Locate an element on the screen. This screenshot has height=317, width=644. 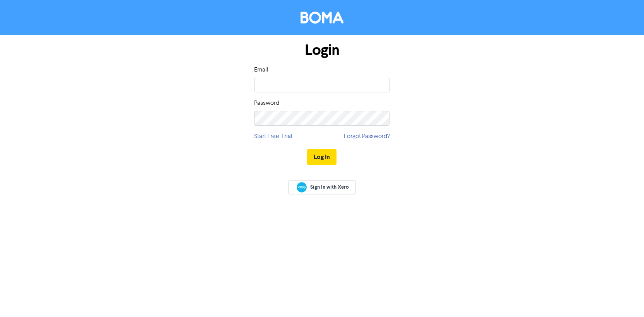
a: Start Free Trial is located at coordinates (273, 137).